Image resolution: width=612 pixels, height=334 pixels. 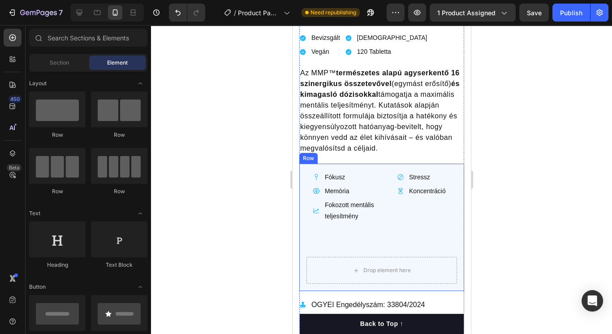 What do you see at coordinates (14, 167) in the screenshot?
I see `div: Beta` at bounding box center [14, 167].